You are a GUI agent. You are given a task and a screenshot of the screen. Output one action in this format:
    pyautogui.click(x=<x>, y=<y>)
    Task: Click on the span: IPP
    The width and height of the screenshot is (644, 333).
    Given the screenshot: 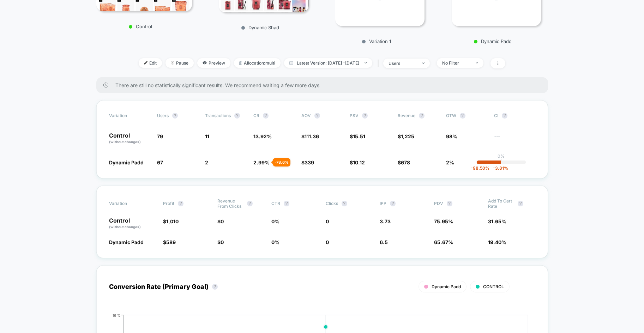 What is the action you would take?
    pyautogui.click(x=383, y=203)
    